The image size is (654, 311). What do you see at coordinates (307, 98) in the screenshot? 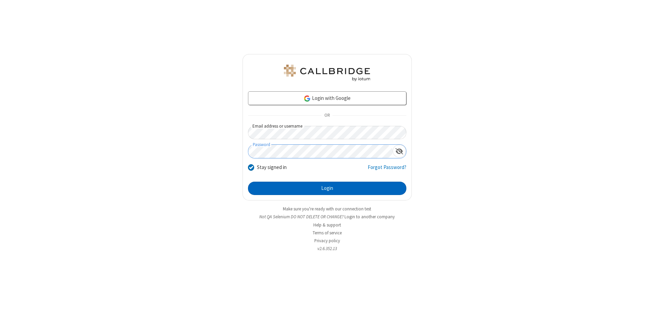
I see `img: google-icon.png` at bounding box center [307, 98].